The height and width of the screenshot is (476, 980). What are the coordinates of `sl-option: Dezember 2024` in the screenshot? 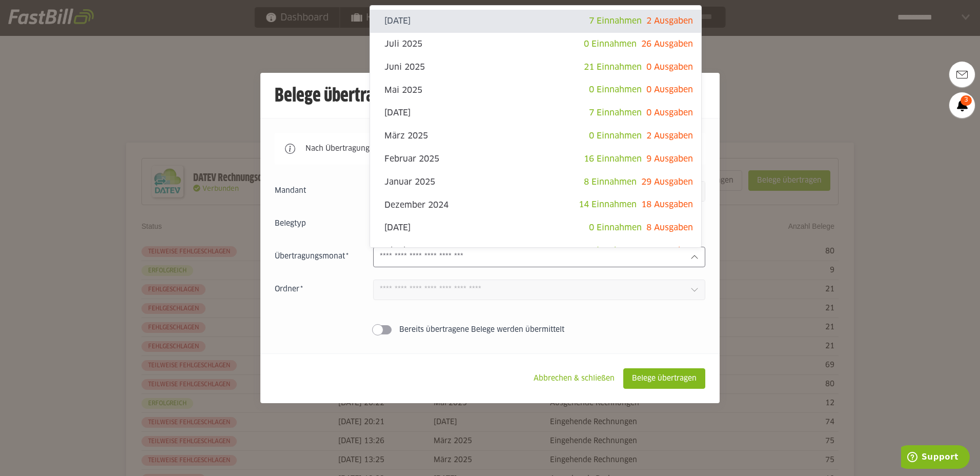 It's located at (536, 205).